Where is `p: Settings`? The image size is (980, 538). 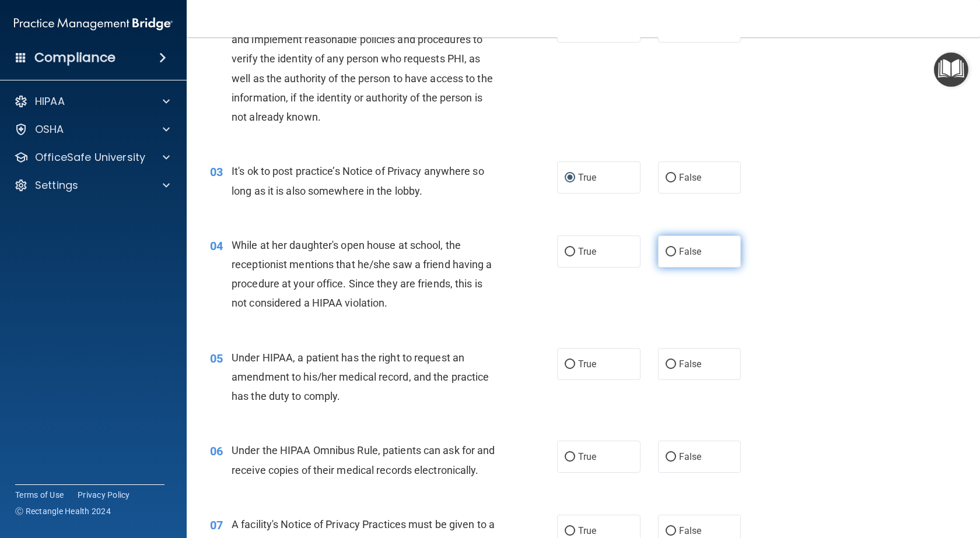
p: Settings is located at coordinates (56, 185).